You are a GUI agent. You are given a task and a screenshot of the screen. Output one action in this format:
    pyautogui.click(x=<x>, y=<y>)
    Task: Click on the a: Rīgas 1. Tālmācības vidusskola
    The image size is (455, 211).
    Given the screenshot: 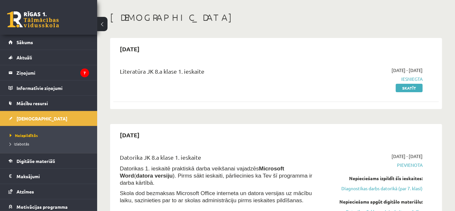 What is the action you would take?
    pyautogui.click(x=33, y=19)
    